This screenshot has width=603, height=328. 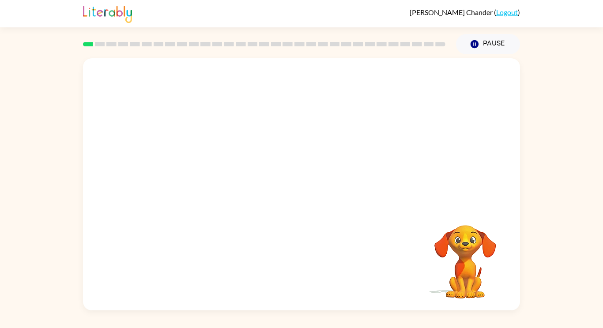 What do you see at coordinates (465, 255) in the screenshot?
I see `video: Your browser must support playing .mp4 files to use Literably. Please try using another browser.` at bounding box center [465, 255].